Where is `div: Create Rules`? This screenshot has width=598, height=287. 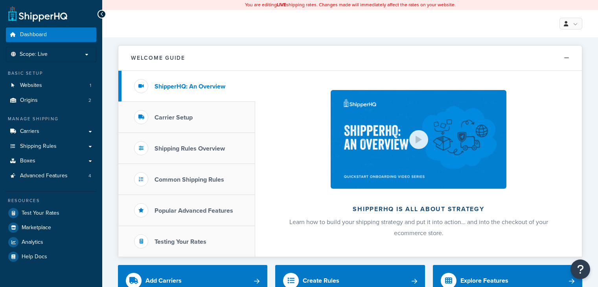
div: Create Rules is located at coordinates (321, 281).